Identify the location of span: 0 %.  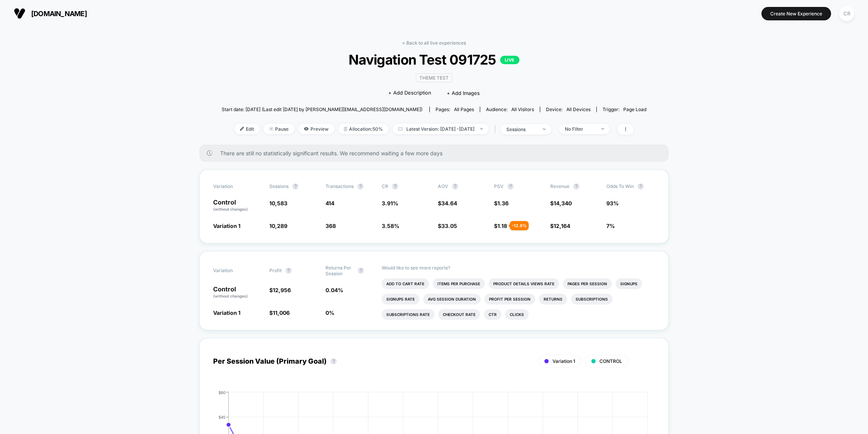
(330, 313).